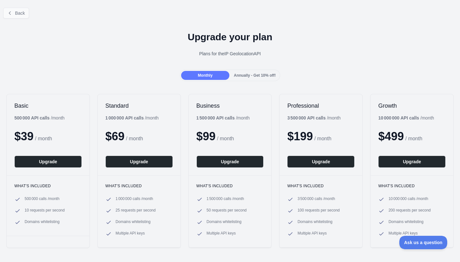 The height and width of the screenshot is (262, 460). I want to click on b: 10 000 000 API calls, so click(399, 118).